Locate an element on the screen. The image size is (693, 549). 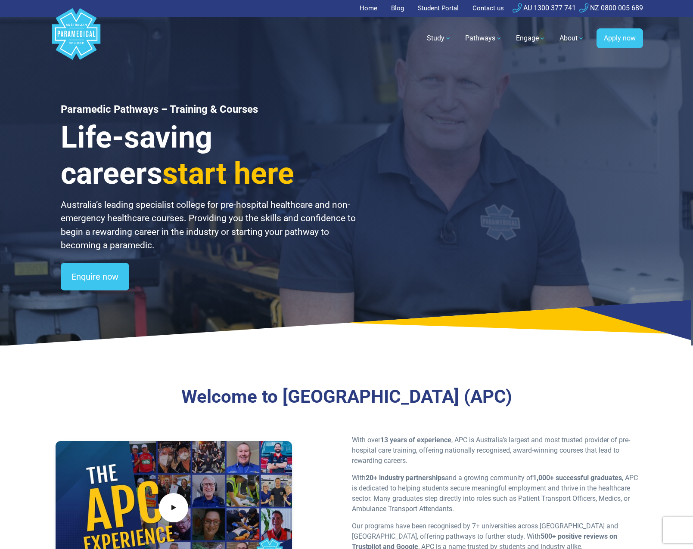
a: Apply now is located at coordinates (620, 38).